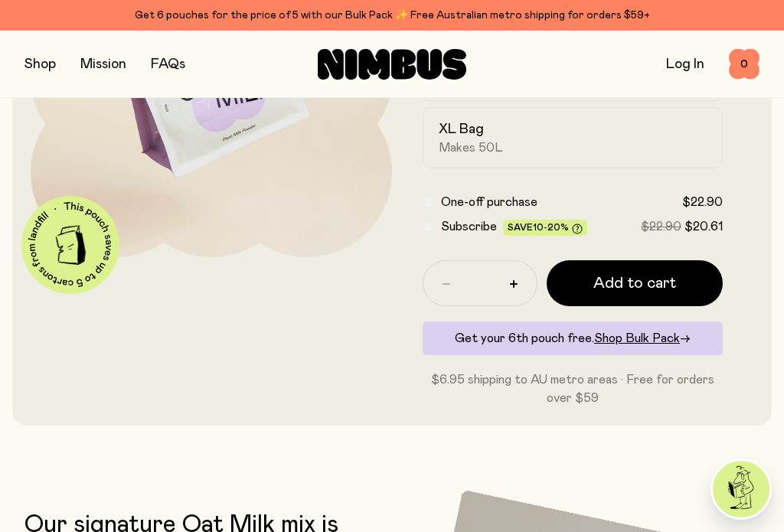 The image size is (784, 532). I want to click on button: Add to cart, so click(635, 283).